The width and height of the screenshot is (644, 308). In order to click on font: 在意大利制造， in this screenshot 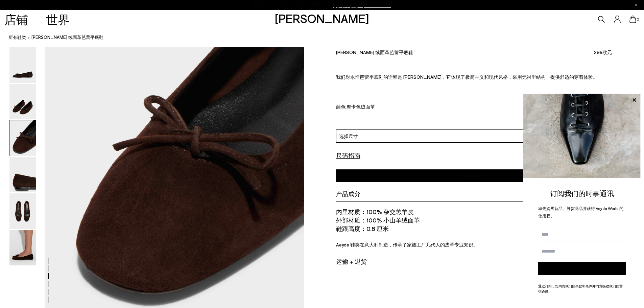, I will do `click(376, 244)`.